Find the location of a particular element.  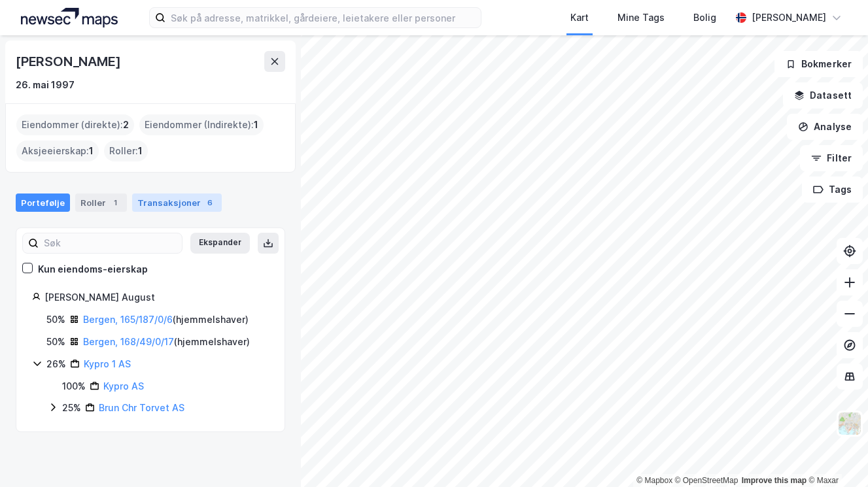

a: Kypro AS is located at coordinates (124, 386).